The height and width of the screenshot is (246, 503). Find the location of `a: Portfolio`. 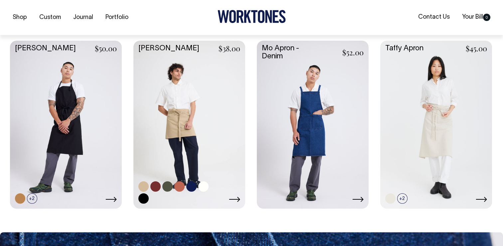

a: Portfolio is located at coordinates (117, 17).